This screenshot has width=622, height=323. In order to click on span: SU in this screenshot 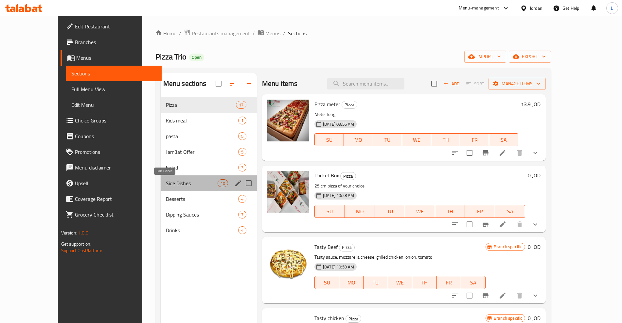, I will do `click(330, 212)`.